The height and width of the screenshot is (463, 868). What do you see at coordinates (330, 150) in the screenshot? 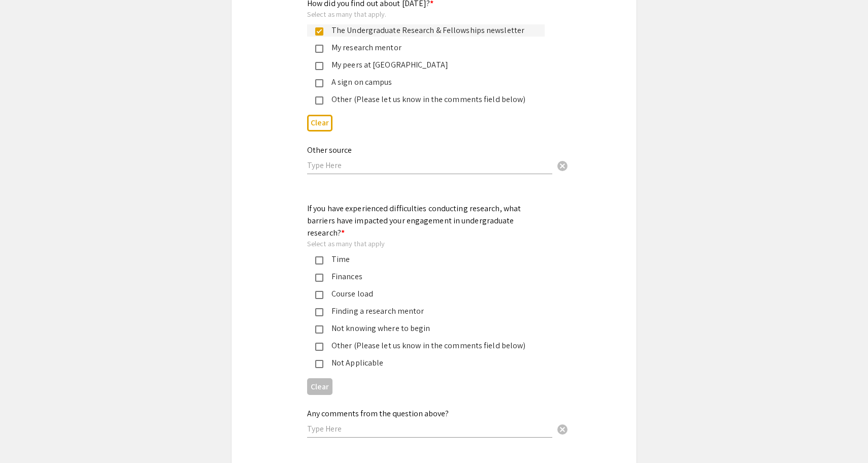
I see `mat-label: Other source` at bounding box center [330, 150].